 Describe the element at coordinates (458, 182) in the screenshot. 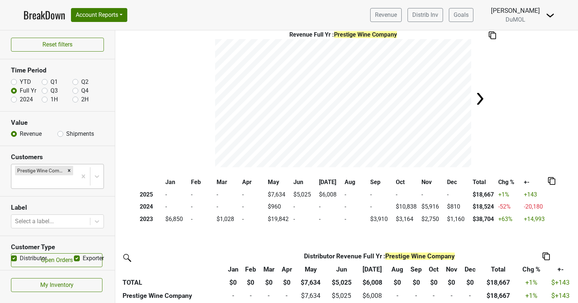

I see `th: Dec` at that location.